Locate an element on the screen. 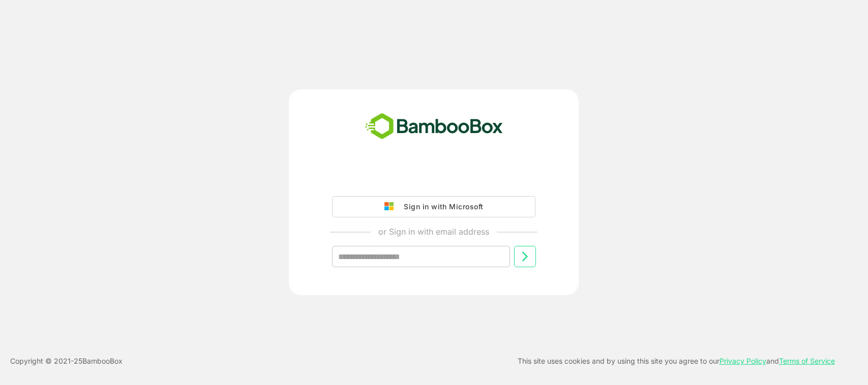  p: Copyright © 2021- 25 BambooBox is located at coordinates (66, 361).